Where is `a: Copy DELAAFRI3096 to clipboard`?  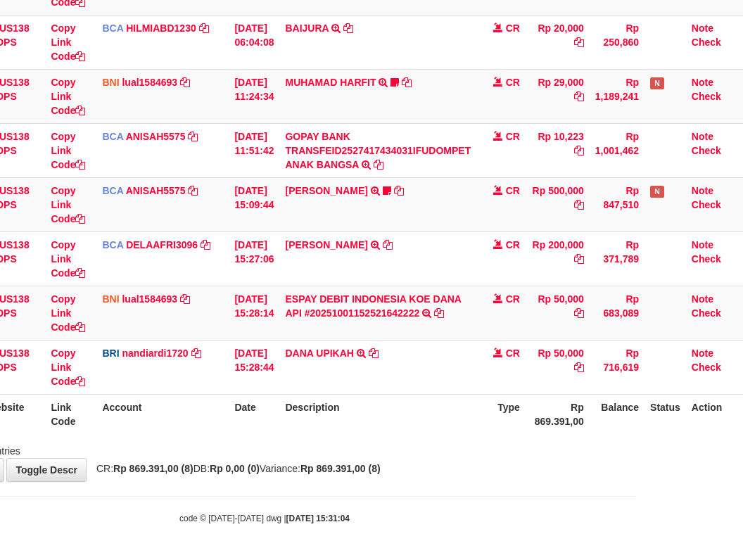
a: Copy DELAAFRI3096 to clipboard is located at coordinates (206, 245).